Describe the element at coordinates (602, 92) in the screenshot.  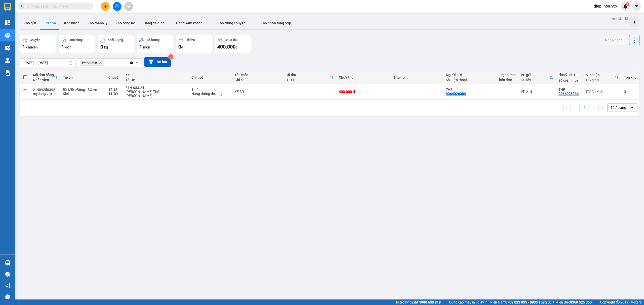
I see `div: PV An Khê` at that location.